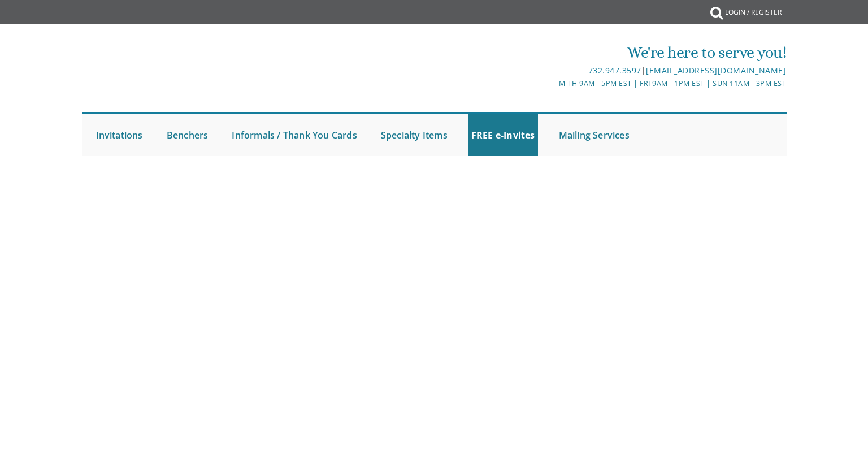  Describe the element at coordinates (594, 135) in the screenshot. I see `a: Mailing Services` at that location.